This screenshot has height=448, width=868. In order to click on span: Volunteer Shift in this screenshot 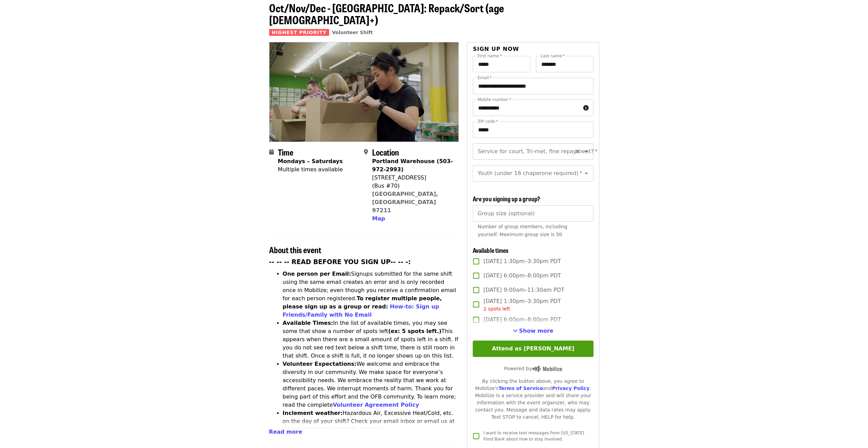, I will do `click(353, 32)`.